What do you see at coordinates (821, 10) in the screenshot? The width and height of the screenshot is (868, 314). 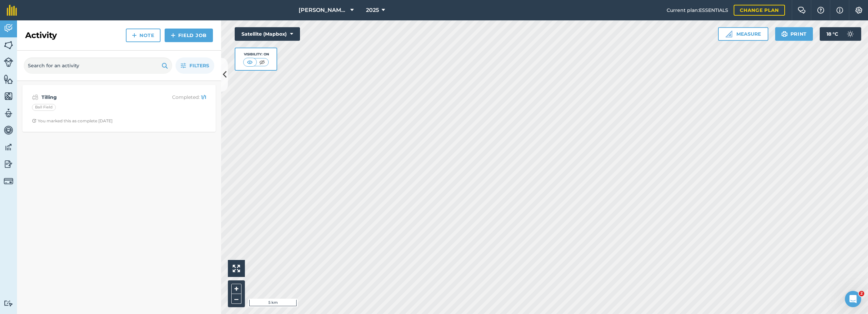 I see `img: A question mark icon` at bounding box center [821, 10].